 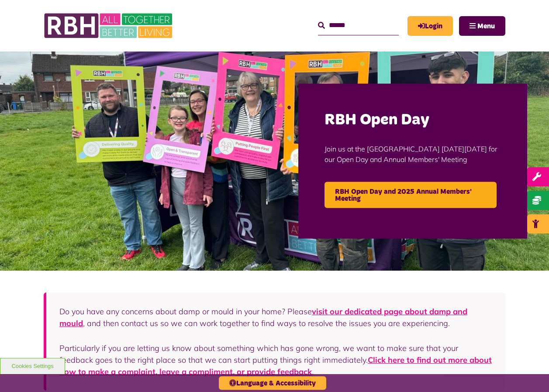 I want to click on p: Particularly if you are letting us know about something which has gone wrong, we want to make sur..., so click(x=276, y=360).